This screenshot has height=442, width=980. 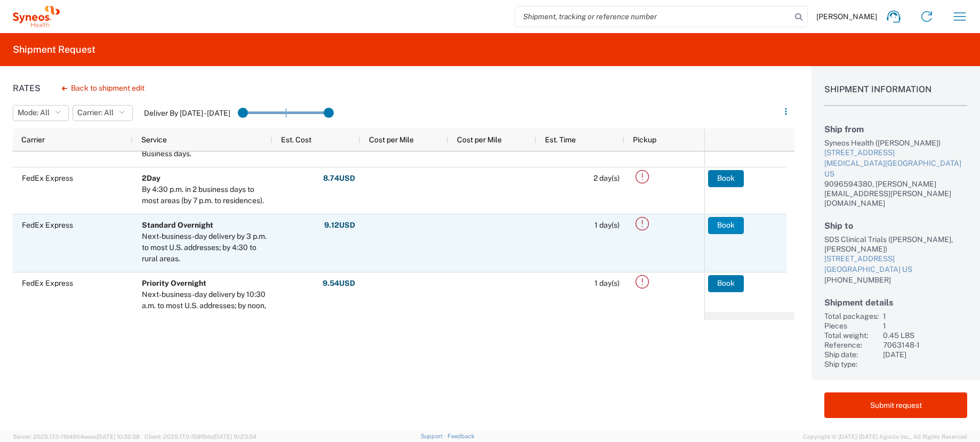 What do you see at coordinates (96, 113) in the screenshot?
I see `span: Carrier: All` at bounding box center [96, 113].